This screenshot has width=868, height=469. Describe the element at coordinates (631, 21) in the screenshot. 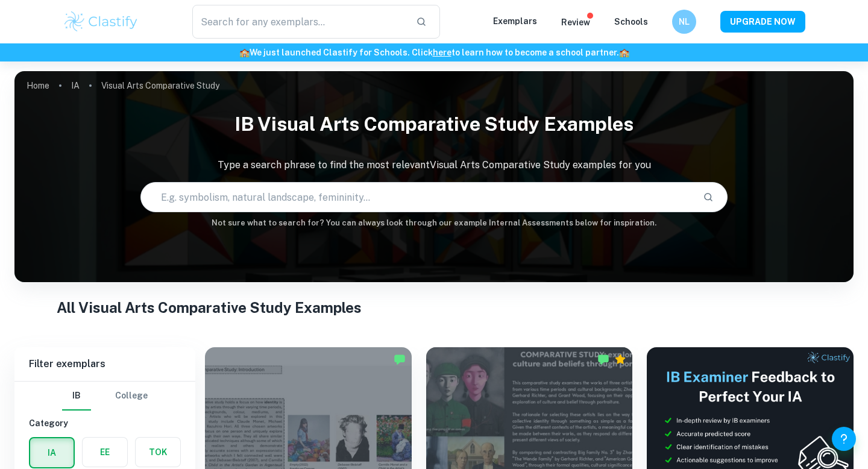

I see `a: Schools` at that location.